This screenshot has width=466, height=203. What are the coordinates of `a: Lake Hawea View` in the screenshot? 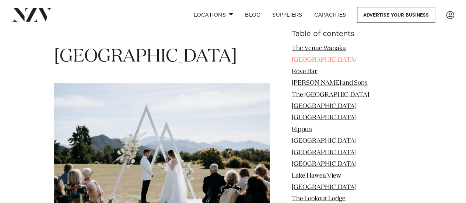 It's located at (316, 175).